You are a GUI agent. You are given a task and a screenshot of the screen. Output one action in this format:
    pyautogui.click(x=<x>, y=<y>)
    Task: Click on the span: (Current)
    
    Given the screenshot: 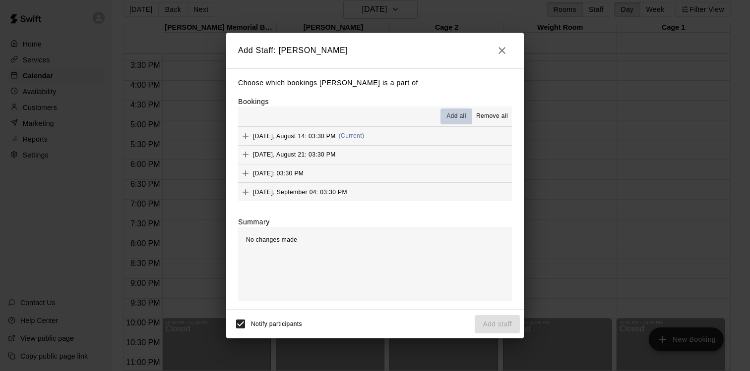 What is the action you would take?
    pyautogui.click(x=352, y=136)
    